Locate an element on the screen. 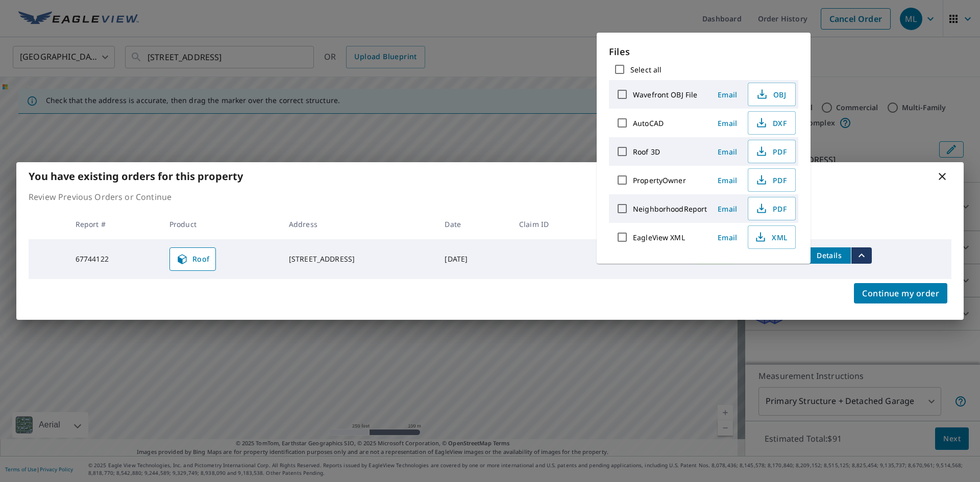  b: You have existing orders for this property is located at coordinates (136, 176).